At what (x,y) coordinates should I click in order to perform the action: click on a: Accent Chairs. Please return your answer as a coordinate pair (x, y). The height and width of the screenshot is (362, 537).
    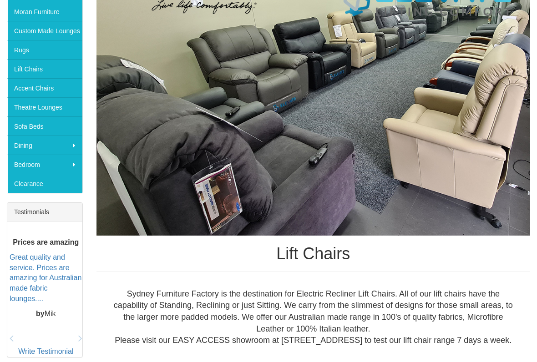
    Looking at the image, I should click on (45, 88).